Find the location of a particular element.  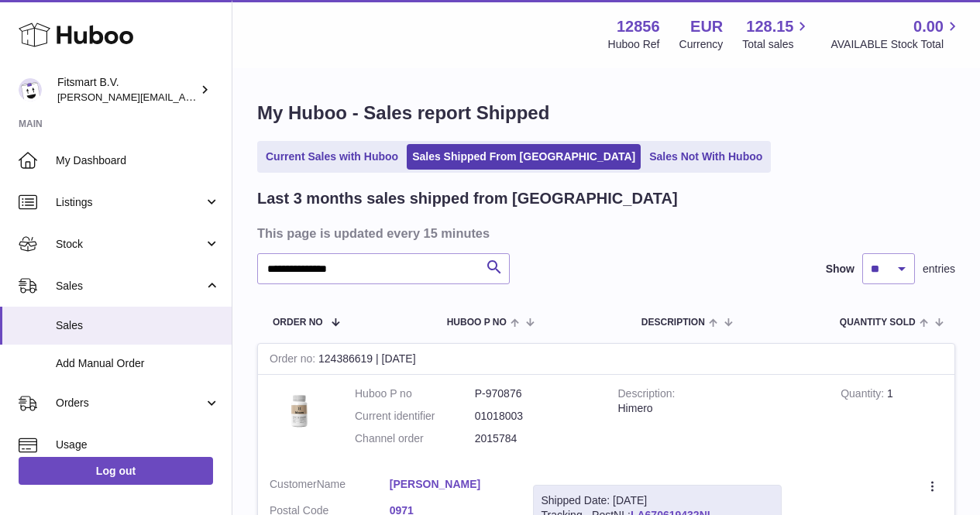

div: Huboo Ref is located at coordinates (634, 44).